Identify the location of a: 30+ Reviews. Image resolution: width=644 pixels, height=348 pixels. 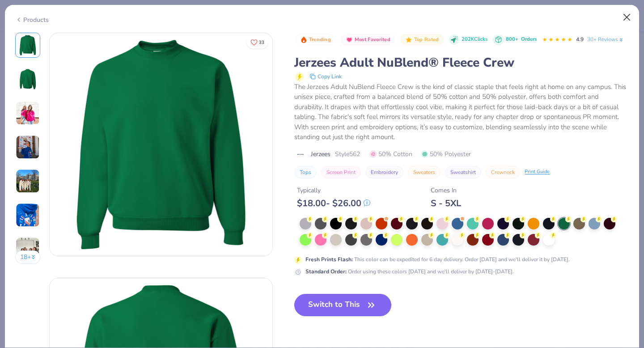
(605, 39).